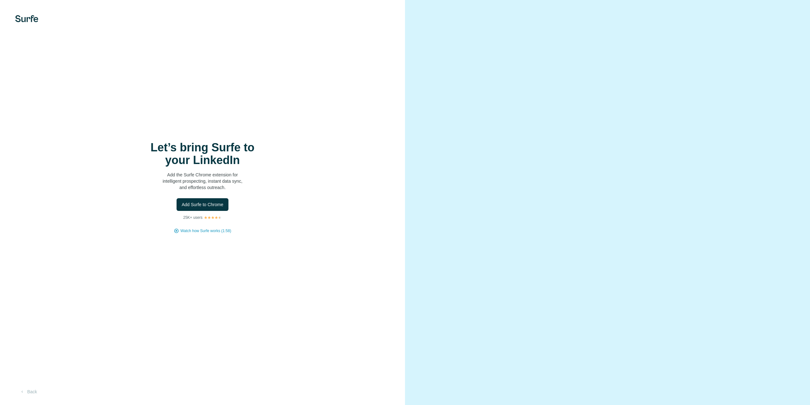 This screenshot has width=810, height=405. I want to click on button: Watch how Surfe works (1:58), so click(206, 231).